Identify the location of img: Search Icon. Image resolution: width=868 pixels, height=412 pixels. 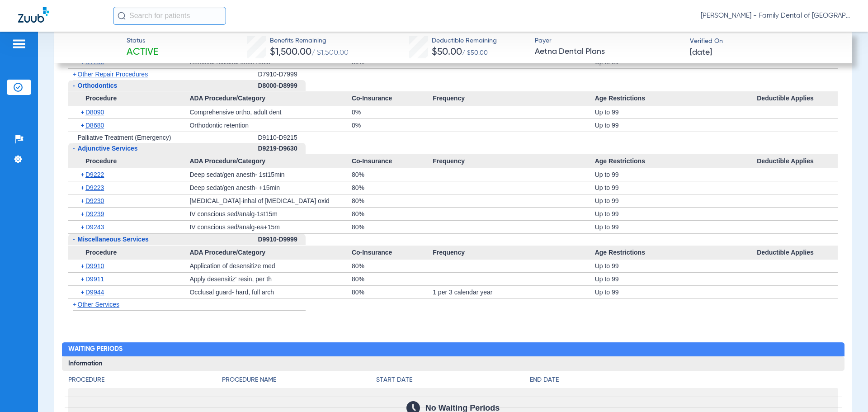
(122, 16).